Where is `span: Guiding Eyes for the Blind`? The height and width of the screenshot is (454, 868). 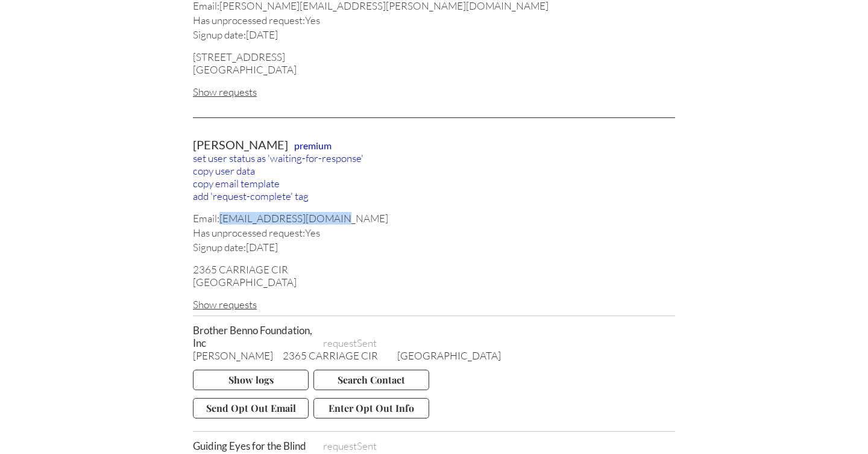
span: Guiding Eyes for the Blind is located at coordinates (253, 445).